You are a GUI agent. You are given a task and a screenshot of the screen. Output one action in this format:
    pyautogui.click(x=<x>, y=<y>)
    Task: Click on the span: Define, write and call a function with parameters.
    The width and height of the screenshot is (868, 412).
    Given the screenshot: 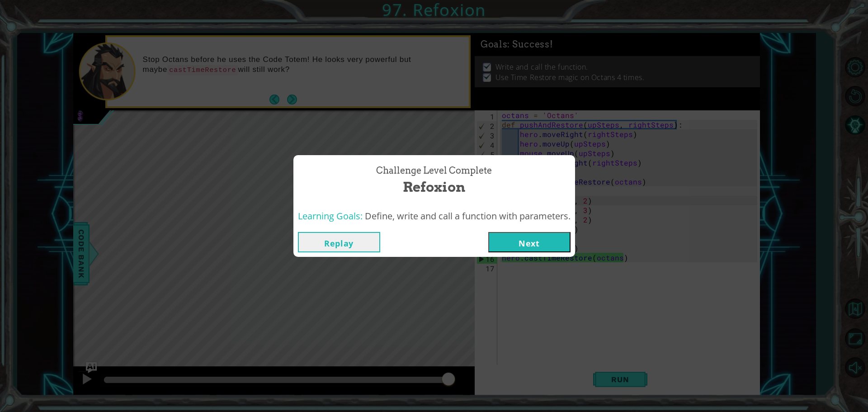 What is the action you would take?
    pyautogui.click(x=468, y=216)
    